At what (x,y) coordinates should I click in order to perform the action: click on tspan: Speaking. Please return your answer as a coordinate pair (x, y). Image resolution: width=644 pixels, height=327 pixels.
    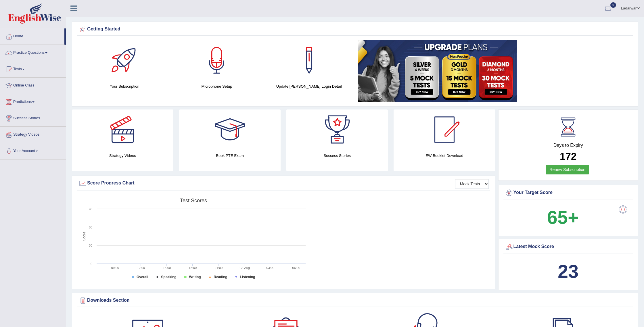
    Looking at the image, I should click on (169, 277).